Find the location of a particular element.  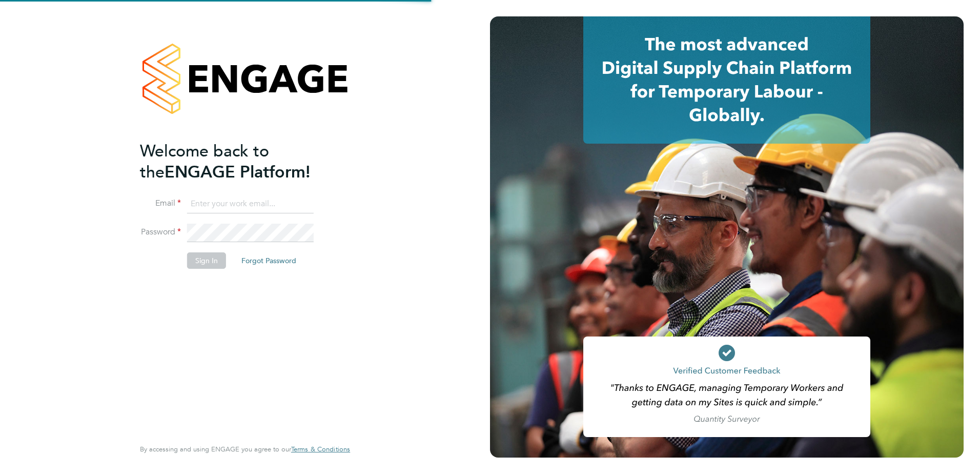

label: Password is located at coordinates (161, 232).